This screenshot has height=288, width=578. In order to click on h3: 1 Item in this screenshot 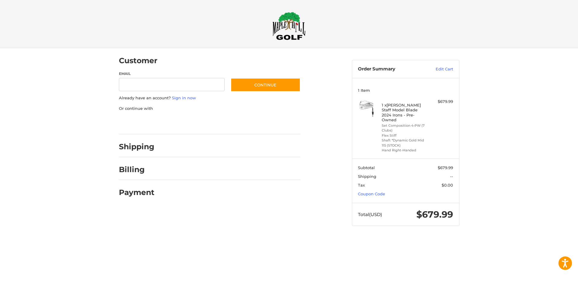, I will do `click(406, 90)`.